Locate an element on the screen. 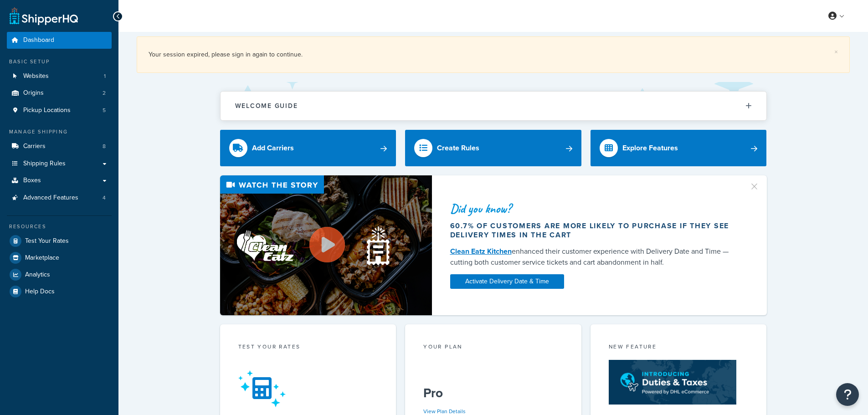 The width and height of the screenshot is (868, 415). li: Shipping Rules is located at coordinates (59, 164).